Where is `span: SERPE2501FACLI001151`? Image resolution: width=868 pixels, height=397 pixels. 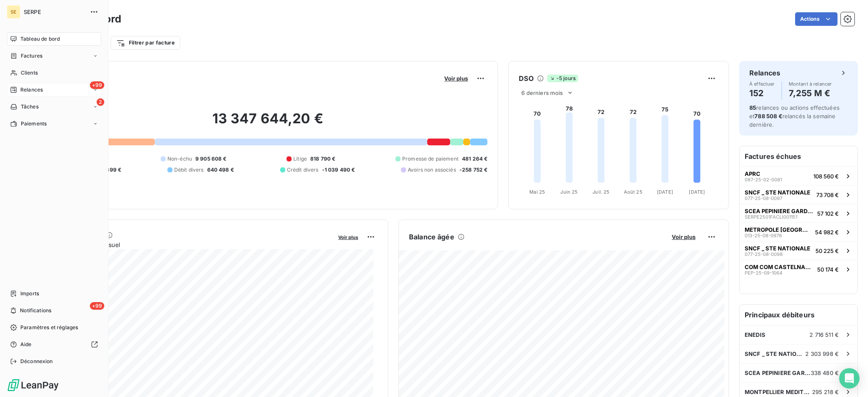 span: SERPE2501FACLI001151 is located at coordinates (771, 218).